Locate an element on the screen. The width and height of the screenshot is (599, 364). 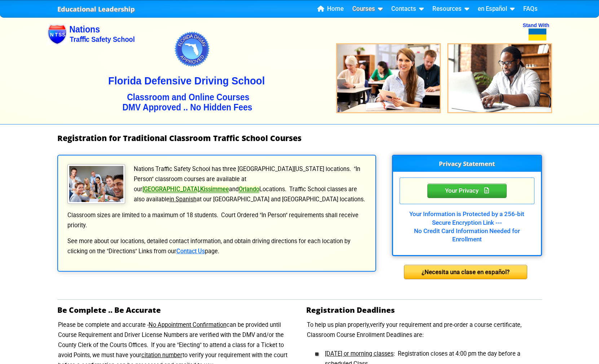
a: Educational Leadership is located at coordinates (96, 9).